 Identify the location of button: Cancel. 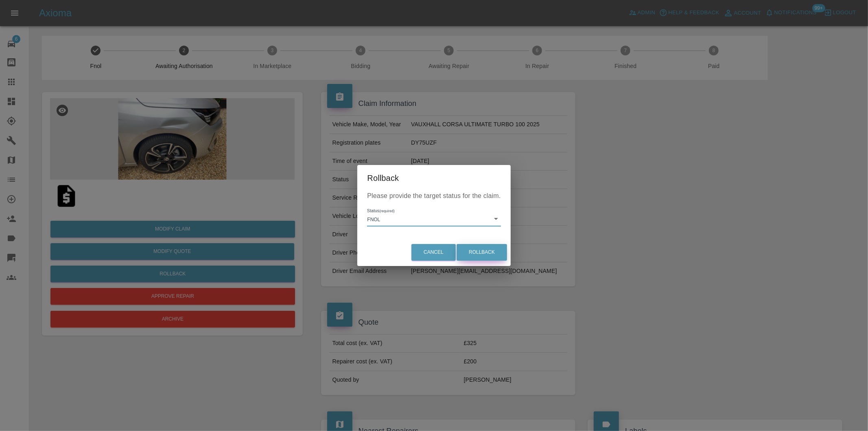
(433, 252).